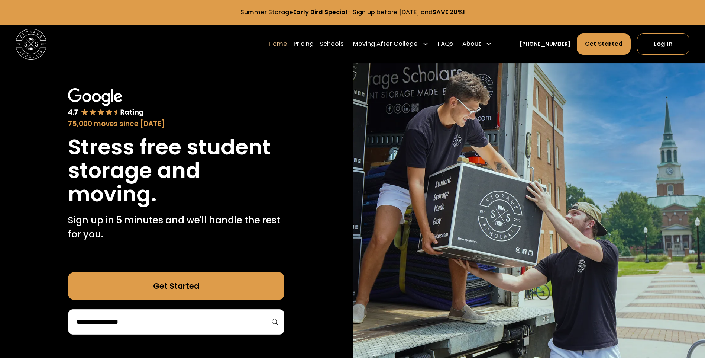  Describe the element at coordinates (106, 103) in the screenshot. I see `img: Google 4.7 star rating` at that location.